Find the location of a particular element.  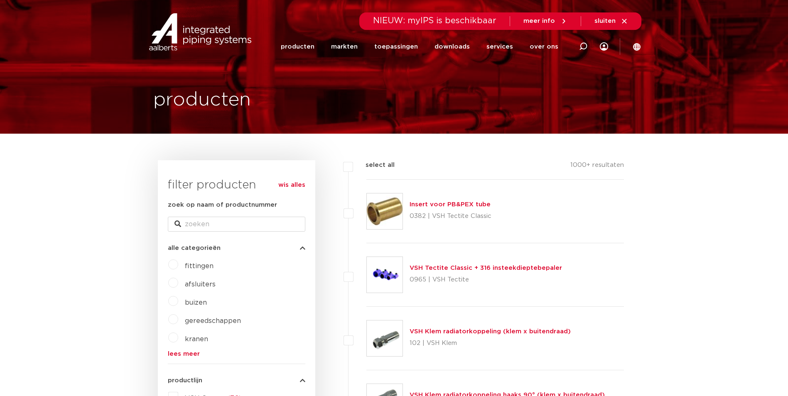

a: meer info is located at coordinates (546, 21).